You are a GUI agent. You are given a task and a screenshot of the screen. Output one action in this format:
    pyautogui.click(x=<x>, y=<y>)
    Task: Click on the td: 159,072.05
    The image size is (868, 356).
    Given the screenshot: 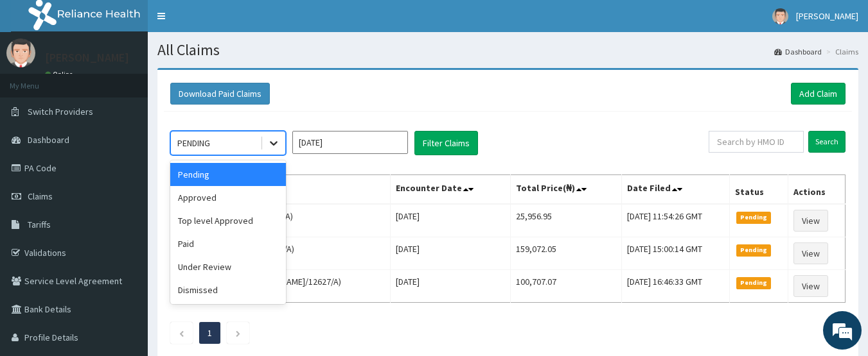 What is the action you would take?
    pyautogui.click(x=565, y=253)
    